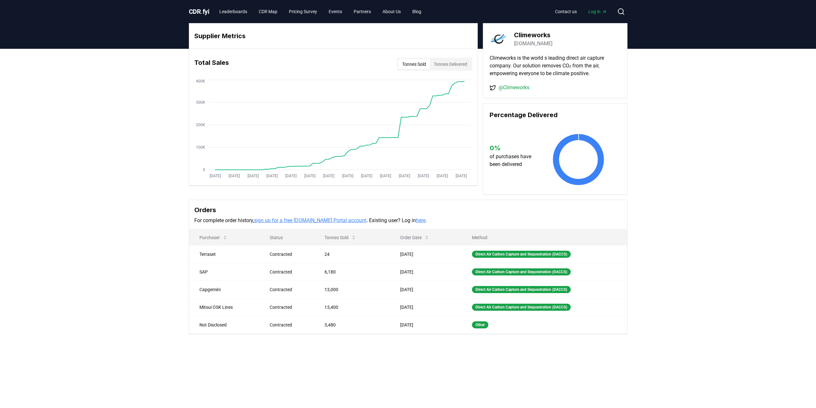 The height and width of the screenshot is (408, 816). What do you see at coordinates (233, 12) in the screenshot?
I see `a: Leaderboards` at bounding box center [233, 12].